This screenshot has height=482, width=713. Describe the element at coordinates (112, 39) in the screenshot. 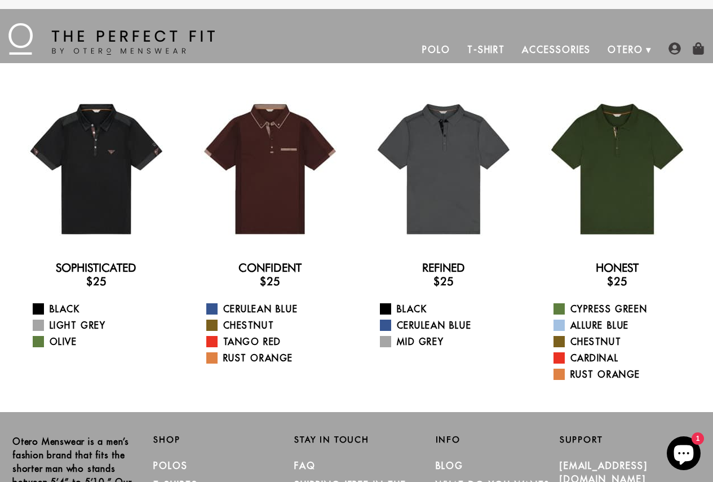

I see `img: The Perfect Fit - by Otero Menswear - Logo` at that location.